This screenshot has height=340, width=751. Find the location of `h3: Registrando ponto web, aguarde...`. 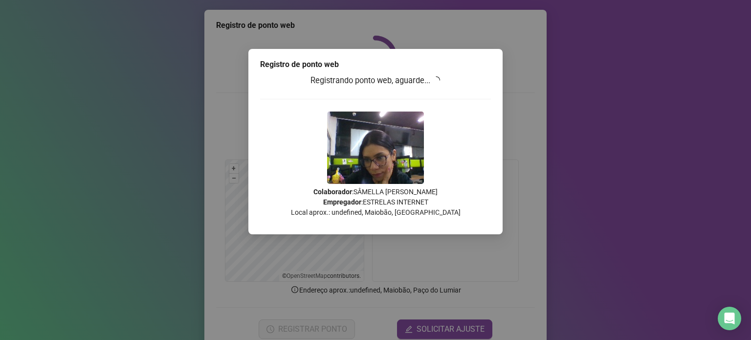

h3: Registrando ponto web, aguarde... is located at coordinates (376, 81).